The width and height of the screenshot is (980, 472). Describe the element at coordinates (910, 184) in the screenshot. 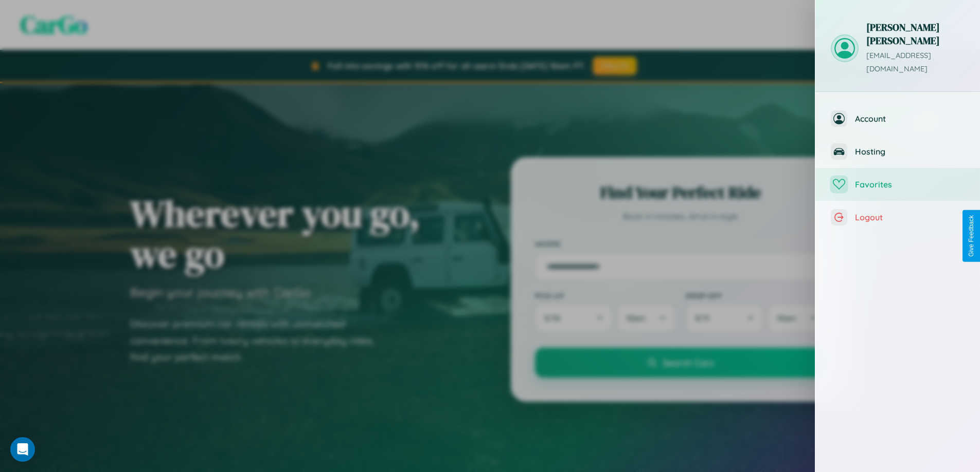

I see `span: Favorites` at that location.